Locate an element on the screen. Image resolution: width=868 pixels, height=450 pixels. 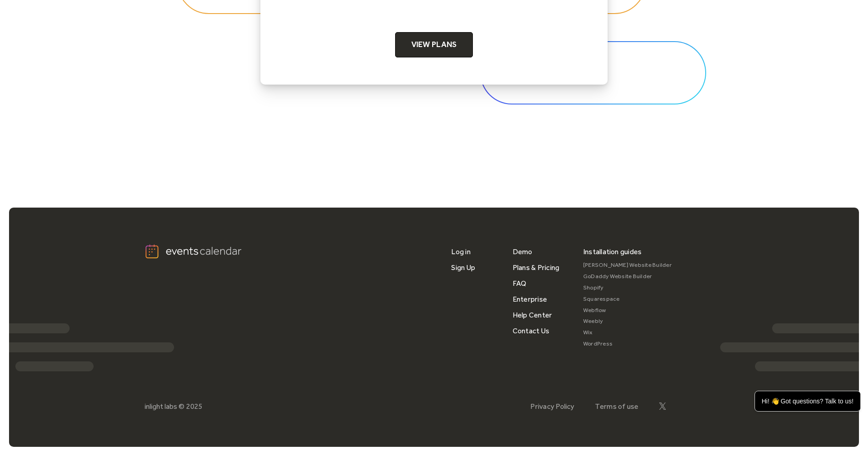
a: FAQ is located at coordinates (520, 283).